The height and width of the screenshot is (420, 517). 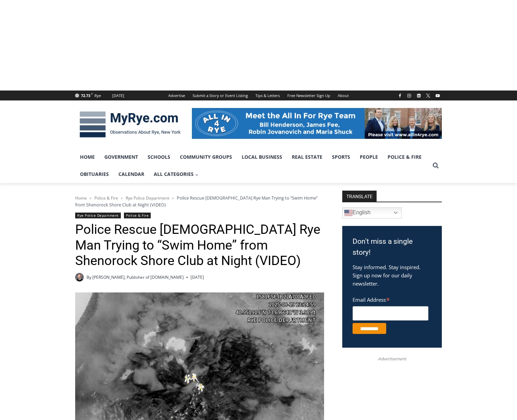 What do you see at coordinates (392, 247) in the screenshot?
I see `h3: Don't miss a single story!` at bounding box center [392, 247].